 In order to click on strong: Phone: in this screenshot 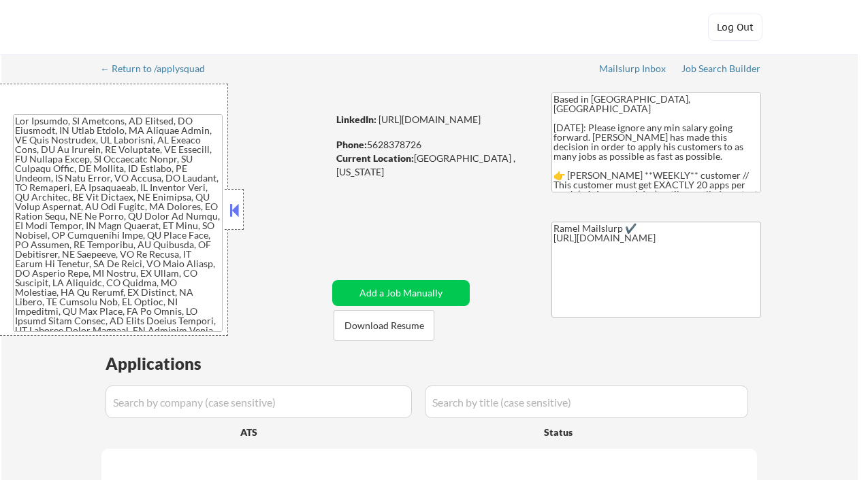, I will do `click(352, 144)`.